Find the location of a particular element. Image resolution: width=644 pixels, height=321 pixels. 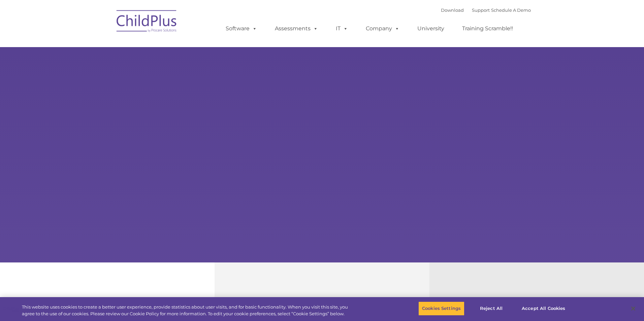

div: This website uses cookies to create a better user experience, provide statistics about user visit... is located at coordinates (188, 311).